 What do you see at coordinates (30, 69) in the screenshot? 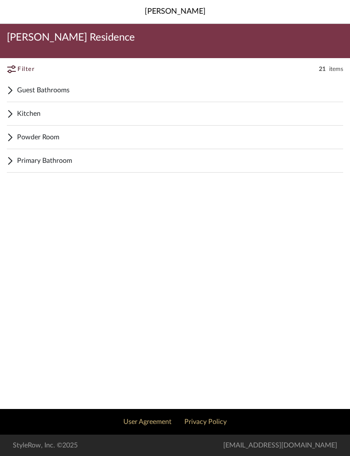
I see `button: Filter` at bounding box center [30, 69].